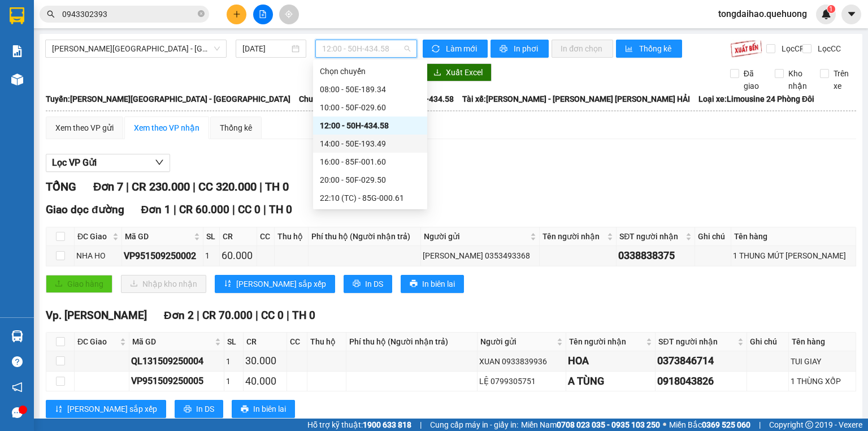 The height and width of the screenshot is (431, 868). Describe the element at coordinates (655, 255) in the screenshot. I see `td: 0338838375` at that location.